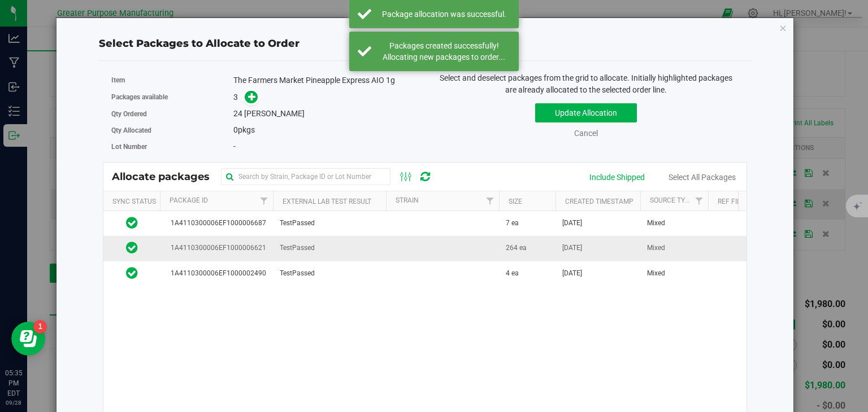 The image size is (868, 412). I want to click on label: Qty Allocated, so click(172, 130).